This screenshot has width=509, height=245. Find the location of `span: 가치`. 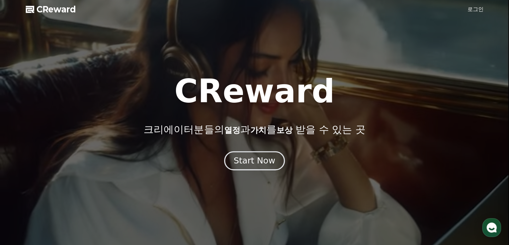

span: 가치 is located at coordinates (258, 130).